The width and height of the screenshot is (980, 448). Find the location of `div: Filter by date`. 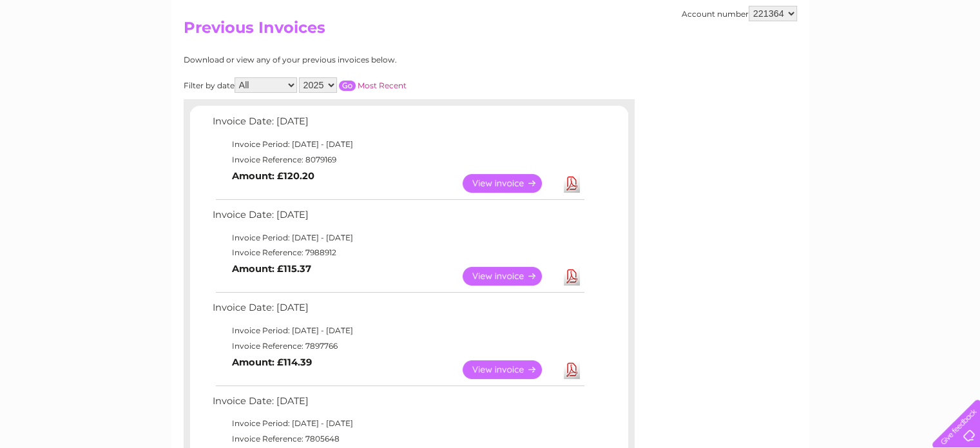

div: Filter by date is located at coordinates (353, 85).